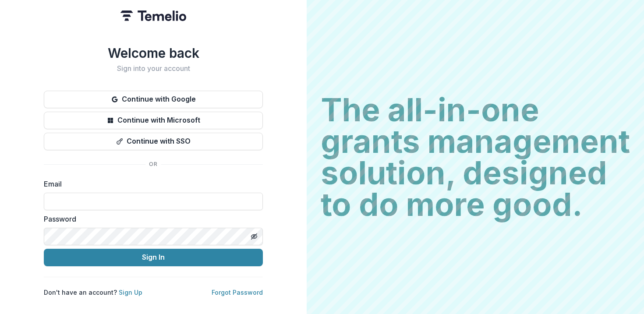  Describe the element at coordinates (153, 121) in the screenshot. I see `button: Continue with Microsoft` at that location.